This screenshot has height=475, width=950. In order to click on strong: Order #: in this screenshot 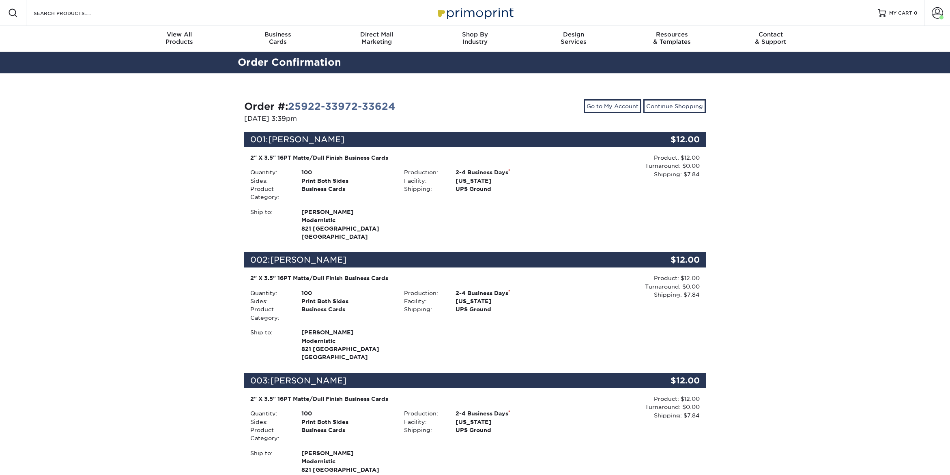, I will do `click(320, 106)`.